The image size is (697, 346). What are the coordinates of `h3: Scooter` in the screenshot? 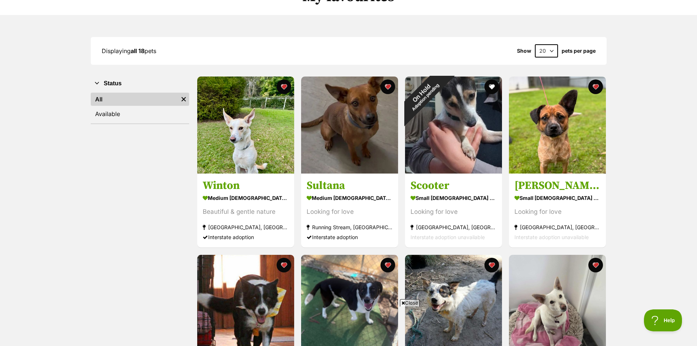 It's located at (453, 186).